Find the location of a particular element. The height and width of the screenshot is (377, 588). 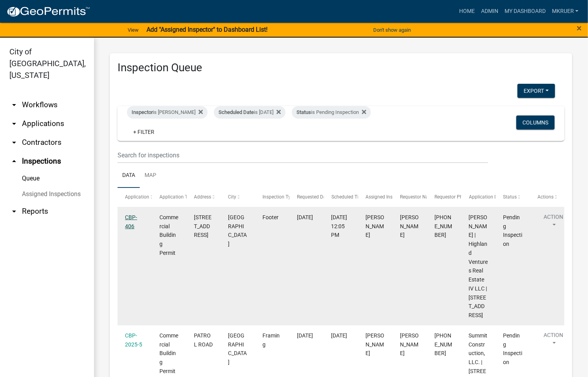

span: PATROL ROAD is located at coordinates (203, 340).